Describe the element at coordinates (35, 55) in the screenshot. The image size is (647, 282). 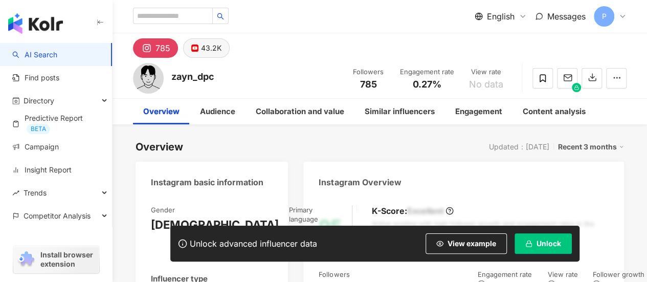
I see `a: searchAI Search` at that location.